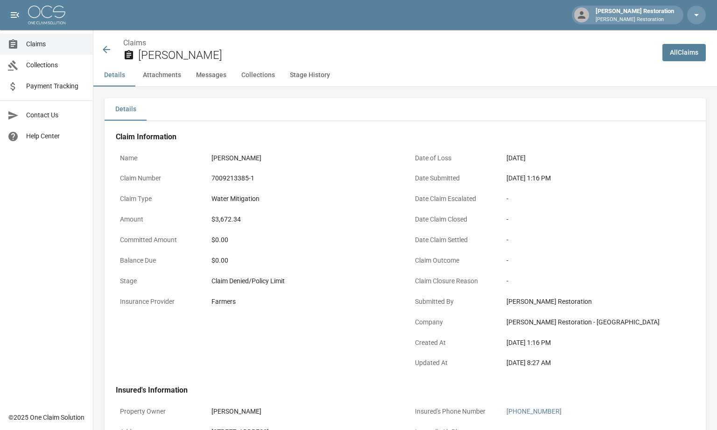 Image resolution: width=717 pixels, height=430 pixels. What do you see at coordinates (158, 219) in the screenshot?
I see `p: Amount` at bounding box center [158, 219].